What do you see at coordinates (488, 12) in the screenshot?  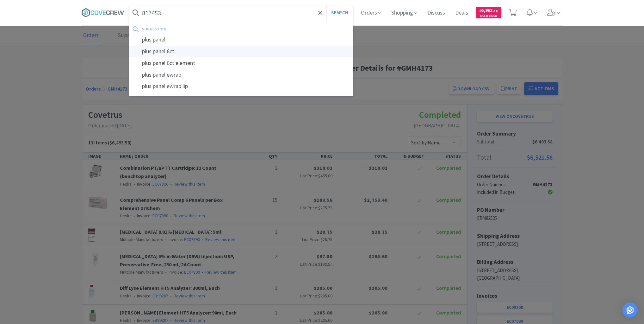 I see `a: $6,963.50Cash Back` at bounding box center [488, 12].